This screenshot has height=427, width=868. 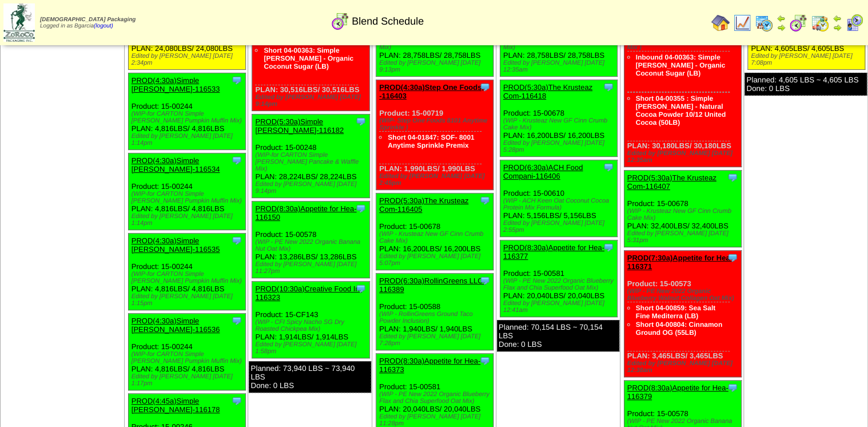 What do you see at coordinates (312, 325) in the screenshot?
I see `div: (WIP - CFI Spicy Nacho SG Dry Roasted Chickpea Mix)` at bounding box center [312, 325].